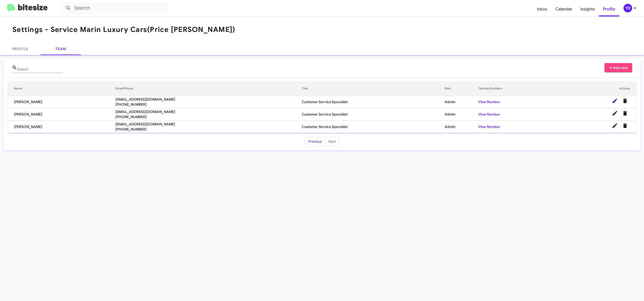  I want to click on th: Role, so click(461, 89).